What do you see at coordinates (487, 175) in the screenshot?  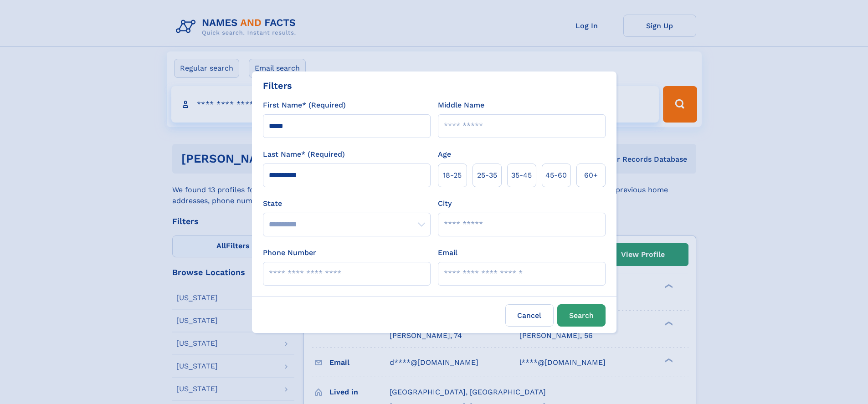 I see `span: 25‑35` at bounding box center [487, 175].